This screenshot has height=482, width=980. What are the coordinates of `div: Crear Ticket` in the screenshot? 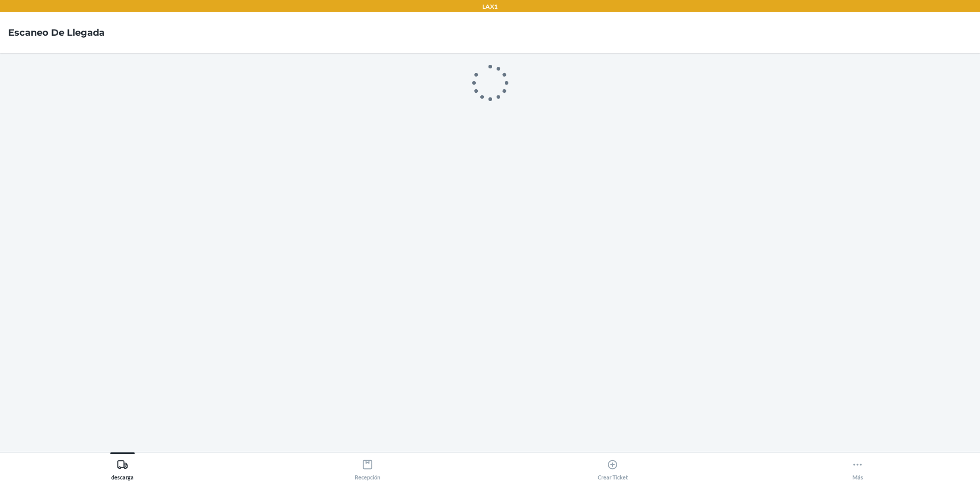 It's located at (612, 468).